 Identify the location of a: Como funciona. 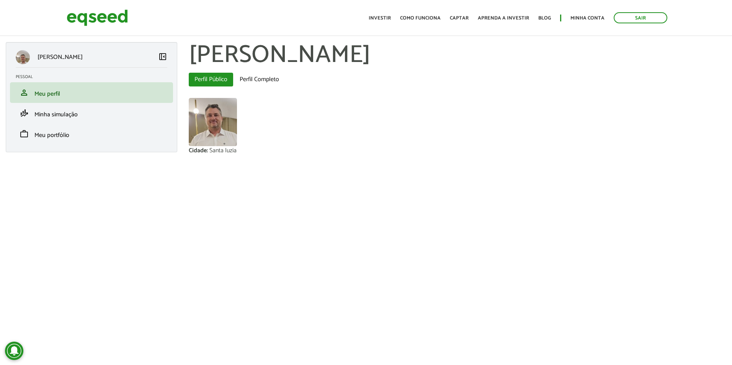
(420, 18).